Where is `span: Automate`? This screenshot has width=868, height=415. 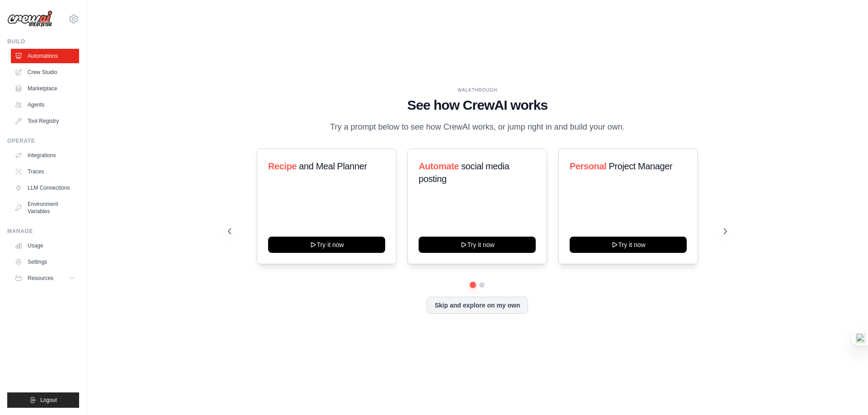 span: Automate is located at coordinates (438, 166).